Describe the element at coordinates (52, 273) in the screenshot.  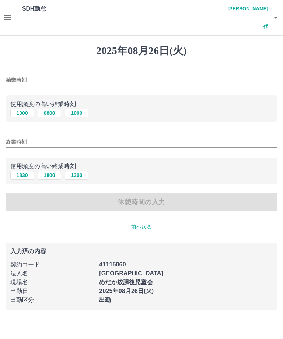
I see `p: 法人名 :` at that location.